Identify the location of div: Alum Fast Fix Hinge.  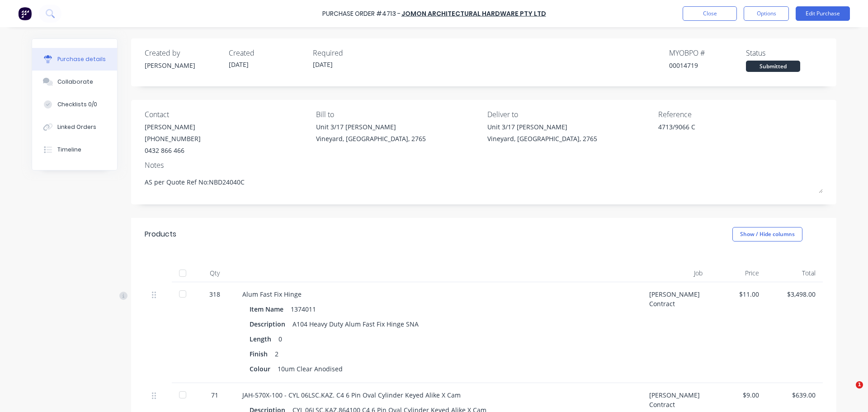
(438, 294).